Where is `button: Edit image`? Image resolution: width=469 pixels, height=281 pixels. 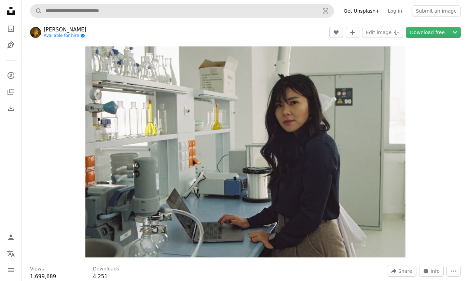
button: Edit image is located at coordinates (383, 32).